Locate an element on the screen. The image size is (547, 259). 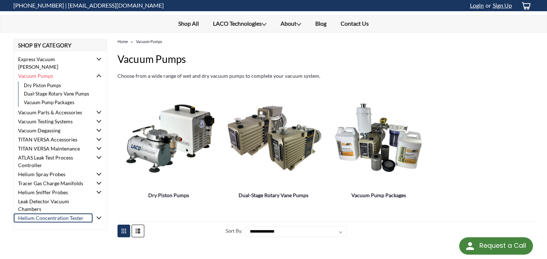
a: Blog is located at coordinates (321, 24).